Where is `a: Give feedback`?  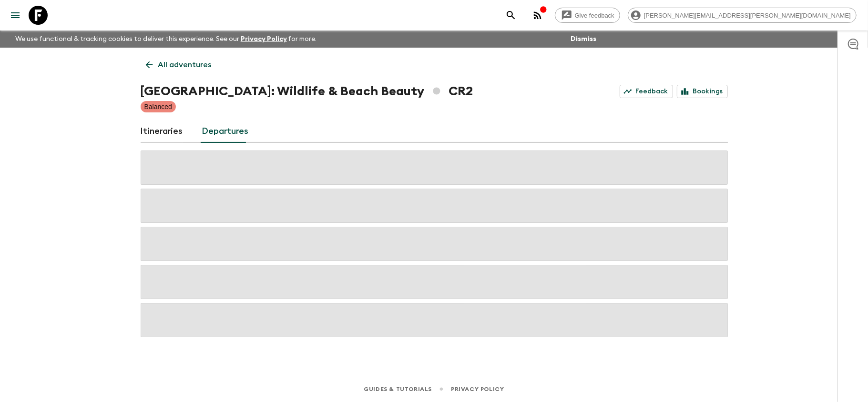 a: Give feedback is located at coordinates (587, 15).